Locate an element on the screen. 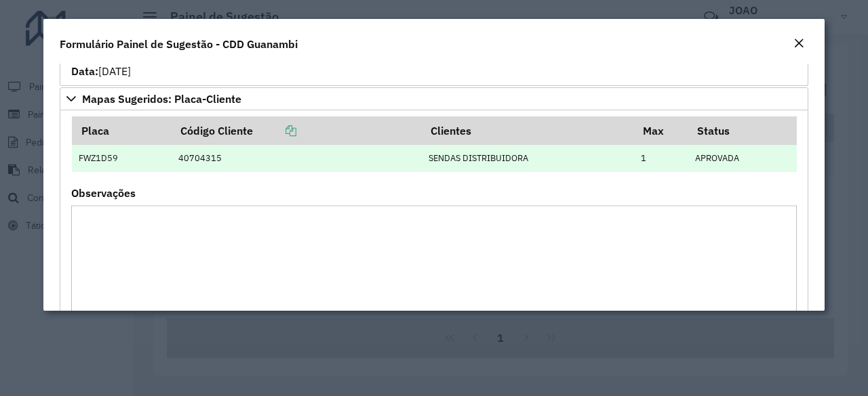 Image resolution: width=868 pixels, height=396 pixels. th: Status is located at coordinates (742, 131).